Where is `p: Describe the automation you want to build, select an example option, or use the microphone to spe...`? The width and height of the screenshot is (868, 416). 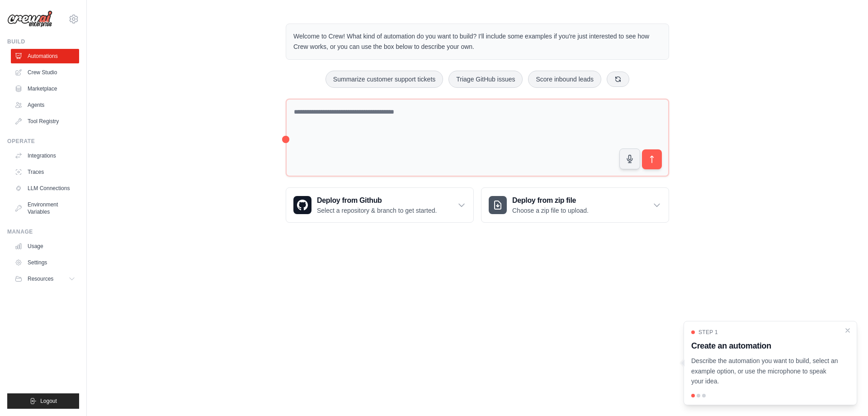 p: Describe the automation you want to build, select an example option, or use the microphone to spe... is located at coordinates (765, 371).